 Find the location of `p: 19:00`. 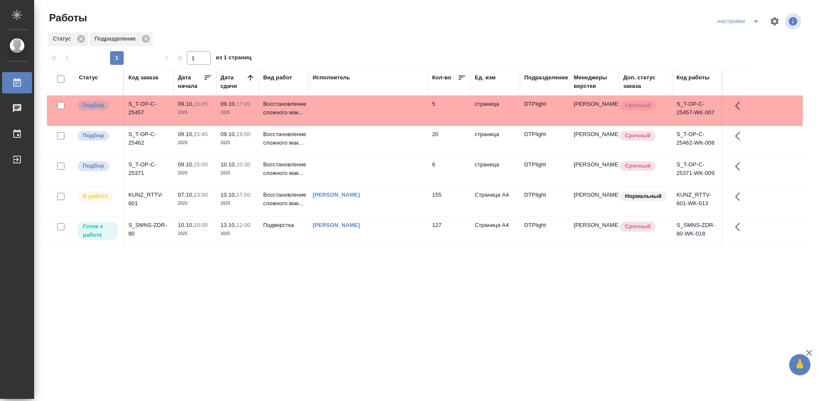

p: 19:00 is located at coordinates (243, 134).